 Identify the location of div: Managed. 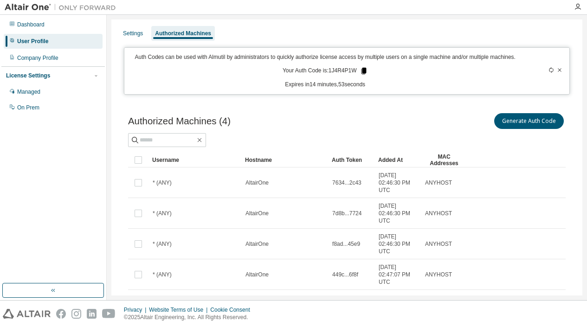
(29, 92).